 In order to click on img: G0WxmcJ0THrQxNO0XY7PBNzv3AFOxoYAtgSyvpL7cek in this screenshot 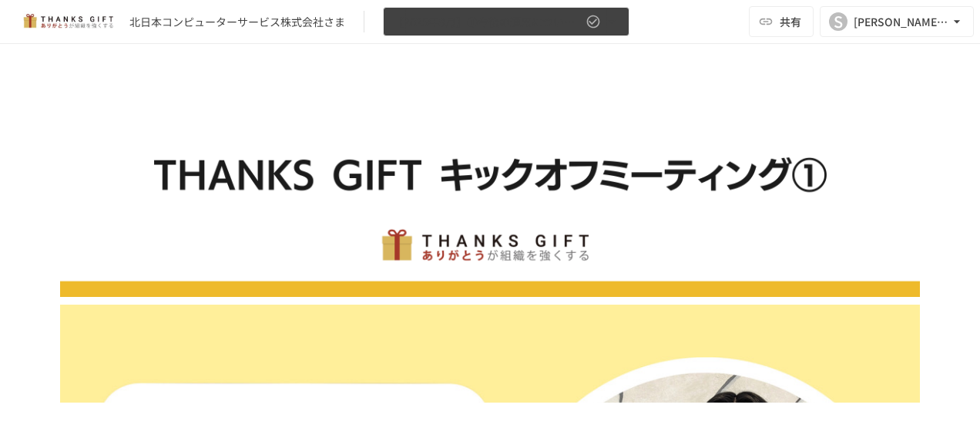, I will do `click(490, 189)`.